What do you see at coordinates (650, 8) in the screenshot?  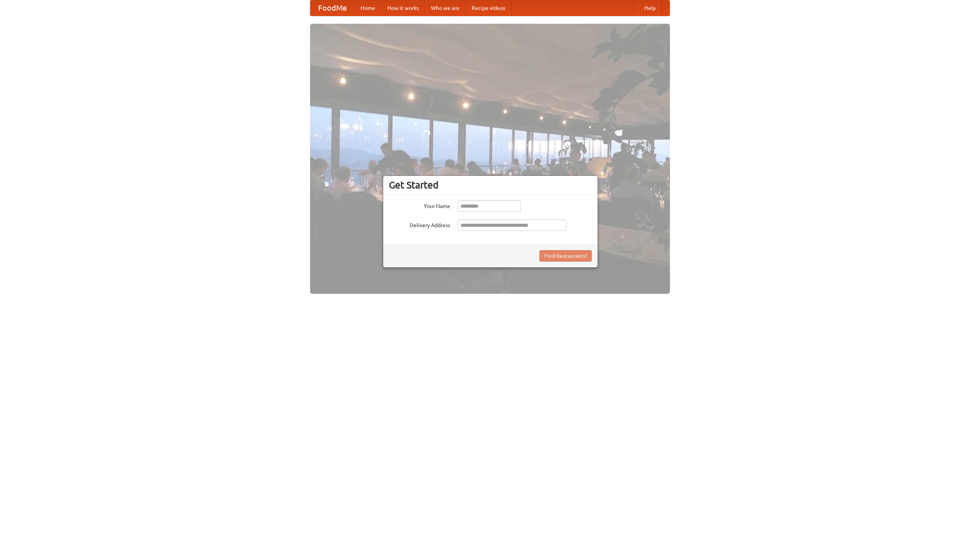 I see `a: Help` at bounding box center [650, 8].